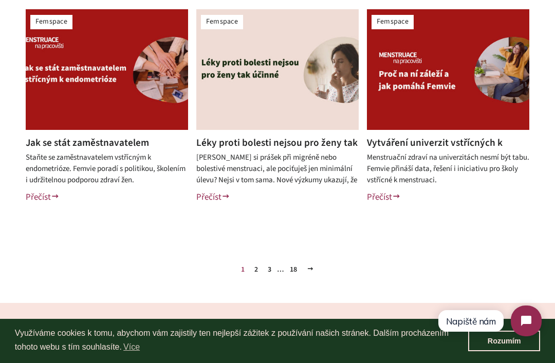 This screenshot has height=363, width=555. What do you see at coordinates (448, 69) in the screenshot?
I see `img: Vytváření univerzit vstřícných k menstruaci: Menstruační zdraví na vysokých školách` at bounding box center [448, 69].